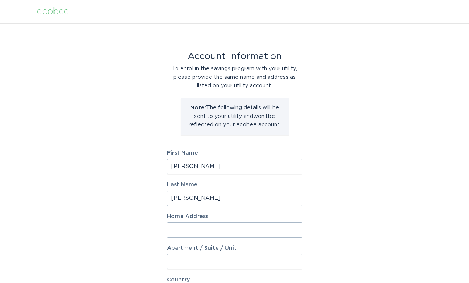 The image size is (469, 283). Describe the element at coordinates (178, 280) in the screenshot. I see `label: Country` at that location.